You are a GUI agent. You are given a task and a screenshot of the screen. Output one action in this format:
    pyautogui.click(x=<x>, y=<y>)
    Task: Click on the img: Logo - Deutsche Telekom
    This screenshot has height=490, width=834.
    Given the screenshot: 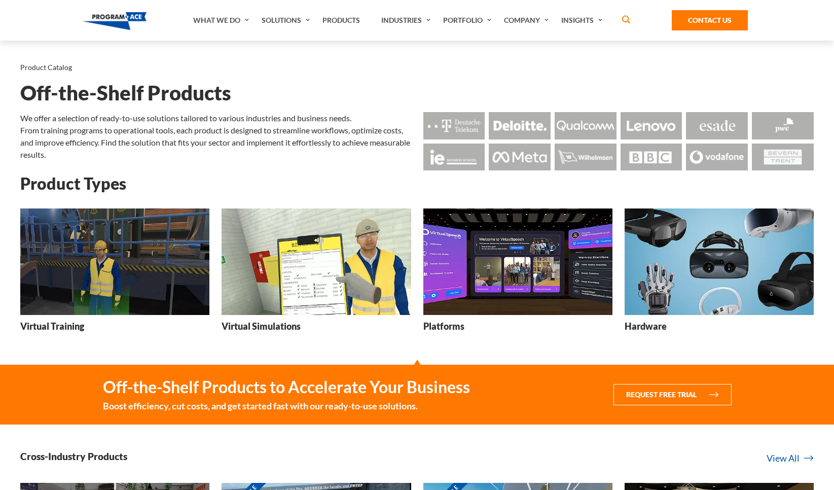 What is the action you would take?
    pyautogui.click(x=454, y=125)
    